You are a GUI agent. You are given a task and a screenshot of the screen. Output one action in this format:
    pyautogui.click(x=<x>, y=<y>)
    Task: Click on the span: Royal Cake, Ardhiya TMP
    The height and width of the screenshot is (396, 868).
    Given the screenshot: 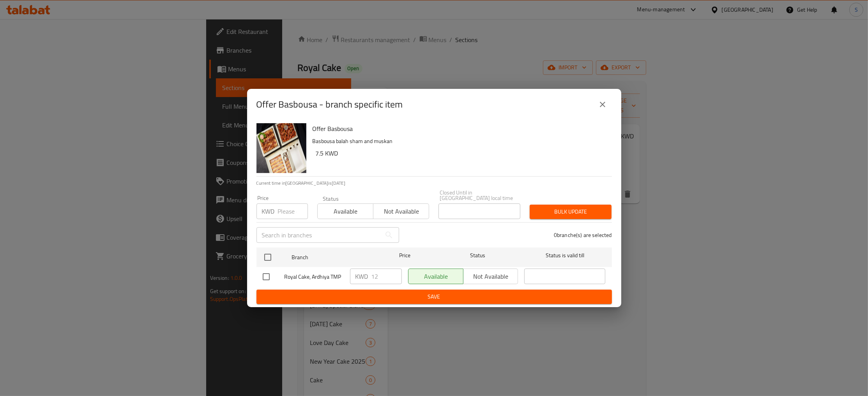 What is the action you would take?
    pyautogui.click(x=314, y=277)
    